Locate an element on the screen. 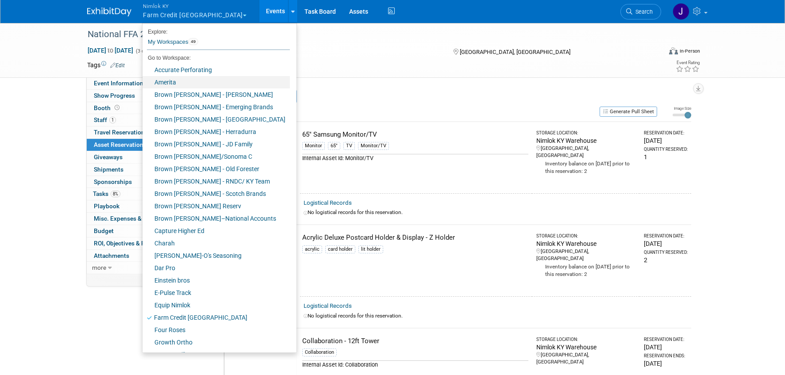 The width and height of the screenshot is (785, 375). div: Monitor is located at coordinates (313, 146).